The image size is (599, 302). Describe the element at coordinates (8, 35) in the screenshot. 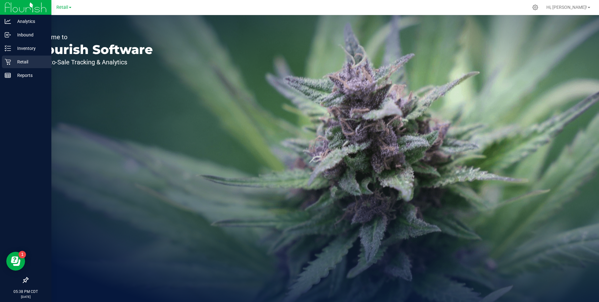

I see `inline-svg: Inbound` at that location.